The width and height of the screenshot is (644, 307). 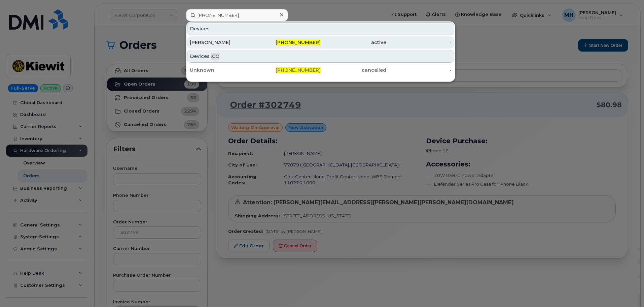 I want to click on div: Unknown, so click(x=222, y=70).